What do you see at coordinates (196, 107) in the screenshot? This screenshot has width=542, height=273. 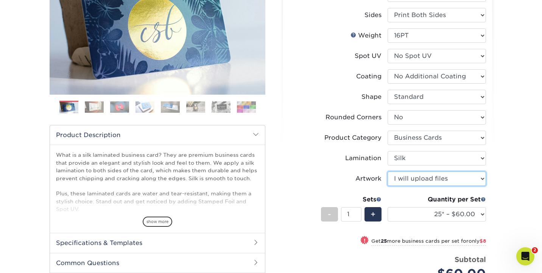 I see `img: Business Cards 06` at bounding box center [196, 107].